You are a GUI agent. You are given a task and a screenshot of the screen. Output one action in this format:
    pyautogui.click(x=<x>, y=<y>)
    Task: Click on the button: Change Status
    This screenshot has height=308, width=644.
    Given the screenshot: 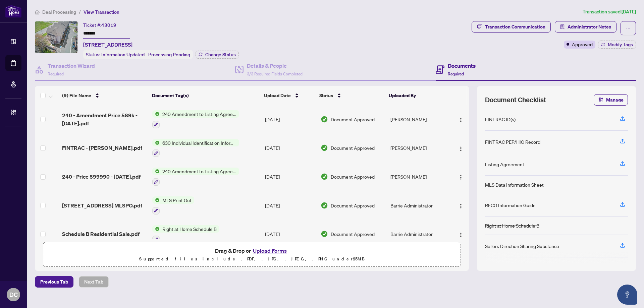 What is the action you would take?
    pyautogui.click(x=217, y=55)
    